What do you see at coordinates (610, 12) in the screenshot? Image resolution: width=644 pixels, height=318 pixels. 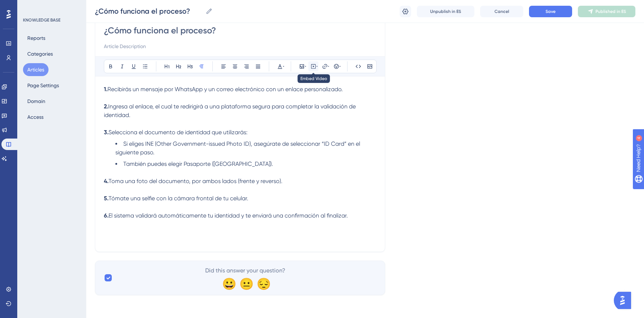 I see `span: Published in ES` at bounding box center [610, 12].